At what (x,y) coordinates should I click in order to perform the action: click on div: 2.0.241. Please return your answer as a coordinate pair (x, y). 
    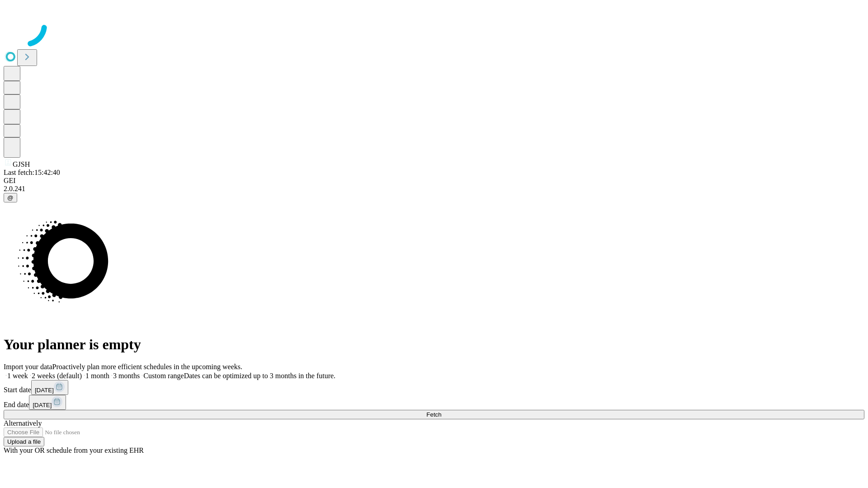
    Looking at the image, I should click on (434, 189).